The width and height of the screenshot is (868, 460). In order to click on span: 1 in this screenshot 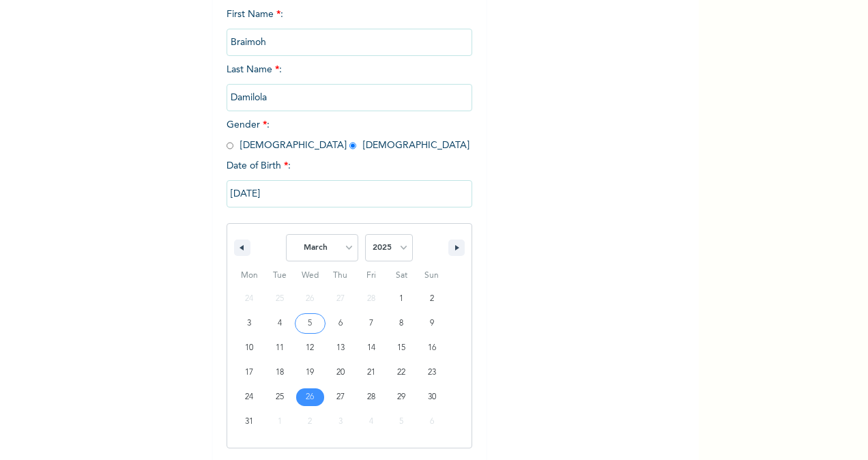, I will do `click(401, 300)`.